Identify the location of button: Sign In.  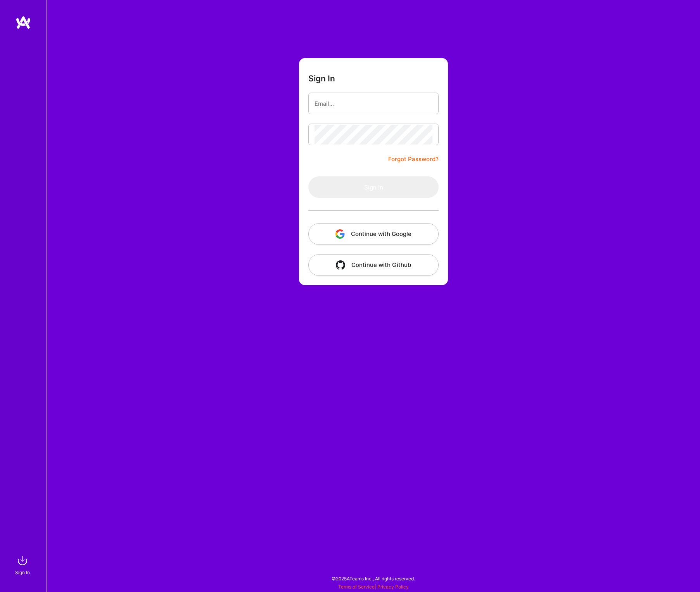
(374, 187).